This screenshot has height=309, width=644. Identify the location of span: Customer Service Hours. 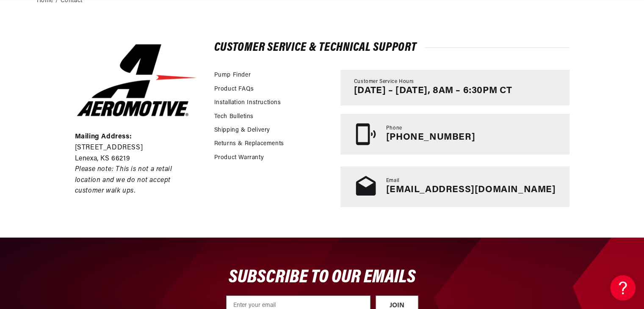
(384, 82).